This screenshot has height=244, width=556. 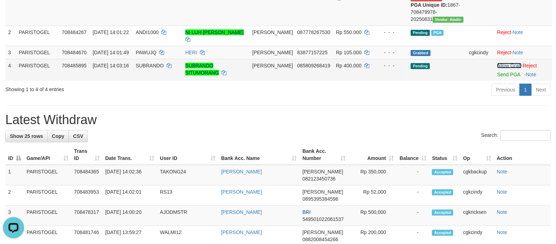 What do you see at coordinates (313, 52) in the screenshot?
I see `span: Copy 83877157225 to clipboard` at bounding box center [313, 52].